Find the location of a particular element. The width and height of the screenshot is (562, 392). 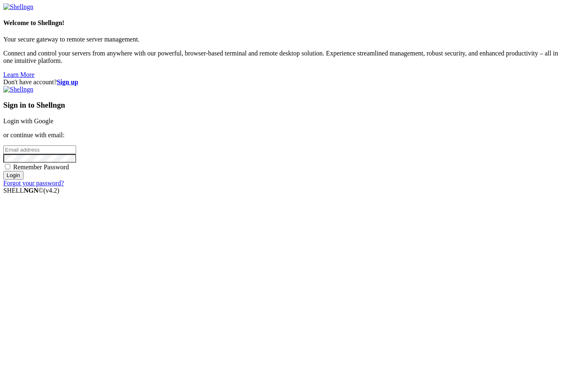

a: Login with Google is located at coordinates (29, 121).